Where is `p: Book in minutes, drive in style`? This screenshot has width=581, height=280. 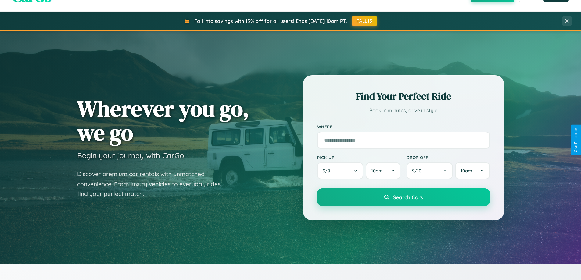 p: Book in minutes, drive in style is located at coordinates (403, 110).